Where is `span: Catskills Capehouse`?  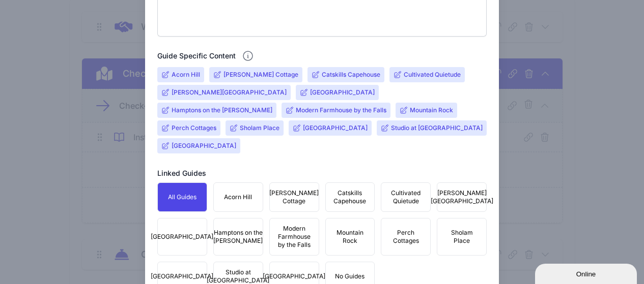
span: Catskills Capehouse is located at coordinates (350, 197).